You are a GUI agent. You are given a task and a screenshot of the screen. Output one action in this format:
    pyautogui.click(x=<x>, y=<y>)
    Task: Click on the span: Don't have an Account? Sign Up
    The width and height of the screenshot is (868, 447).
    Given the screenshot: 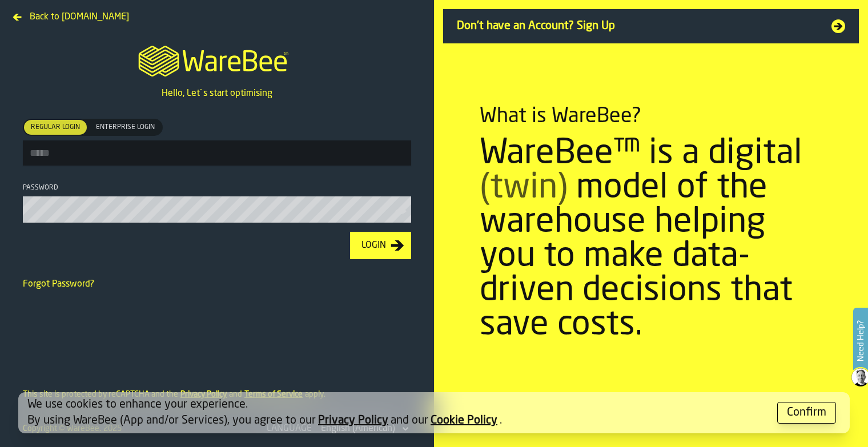 What is the action you would take?
    pyautogui.click(x=637, y=26)
    